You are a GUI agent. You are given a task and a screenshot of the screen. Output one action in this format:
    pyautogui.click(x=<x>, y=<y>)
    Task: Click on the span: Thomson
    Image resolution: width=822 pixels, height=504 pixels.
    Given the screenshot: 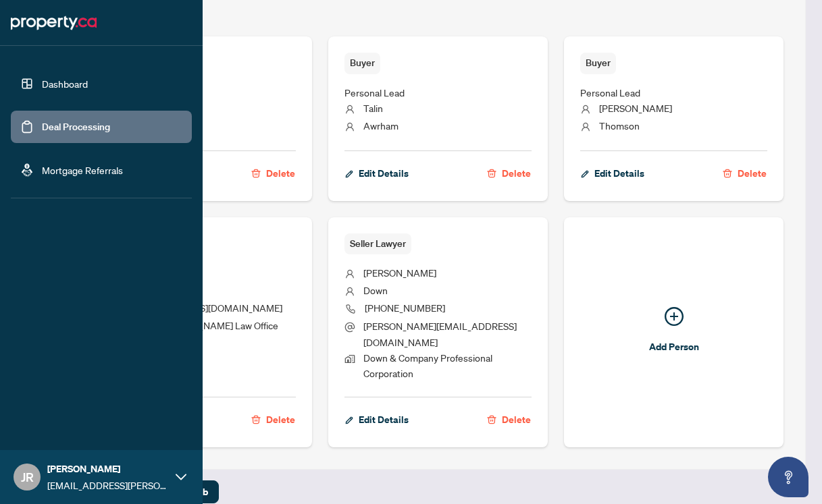 What is the action you would take?
    pyautogui.click(x=619, y=126)
    